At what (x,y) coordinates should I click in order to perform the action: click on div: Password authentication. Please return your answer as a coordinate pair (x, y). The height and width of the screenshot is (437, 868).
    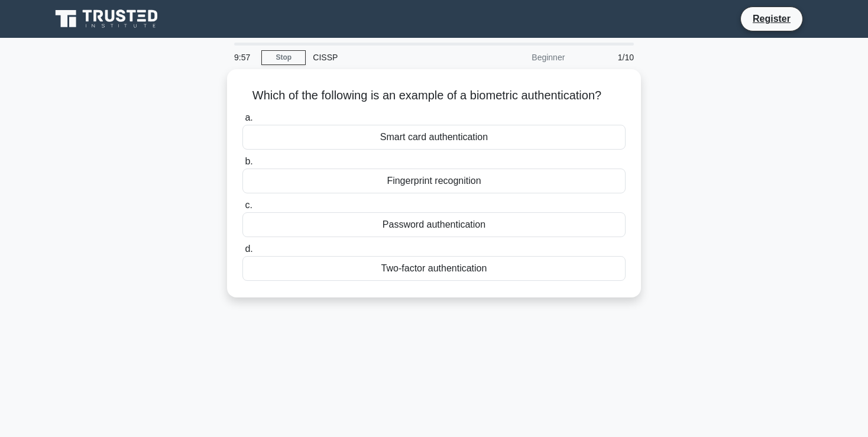
    Looking at the image, I should click on (434, 225).